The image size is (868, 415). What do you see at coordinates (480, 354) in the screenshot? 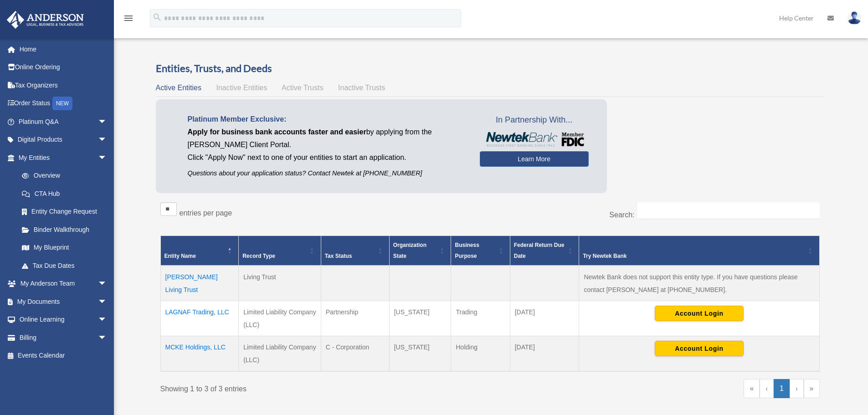
I see `td: Holding` at bounding box center [480, 354].